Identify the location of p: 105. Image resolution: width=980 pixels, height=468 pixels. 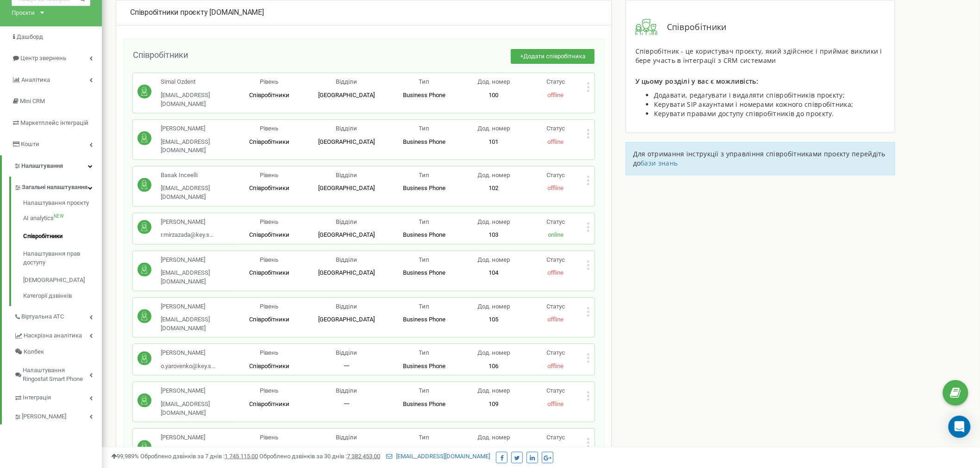
(493, 320).